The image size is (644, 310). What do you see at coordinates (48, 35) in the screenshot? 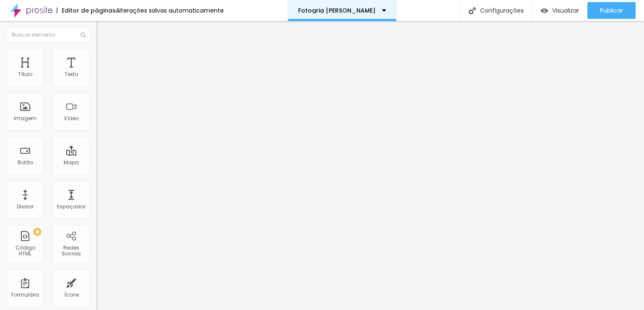
I see `input: Buscar elemento` at bounding box center [48, 35].